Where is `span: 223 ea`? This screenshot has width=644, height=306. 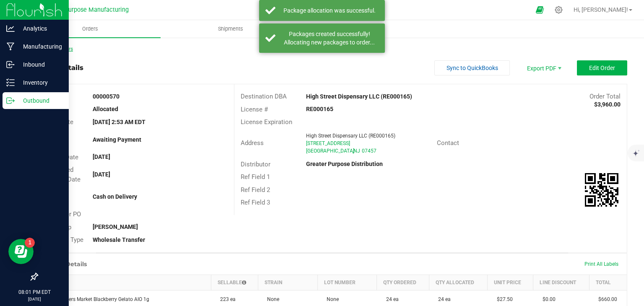 span: 223 ea is located at coordinates (226, 299).